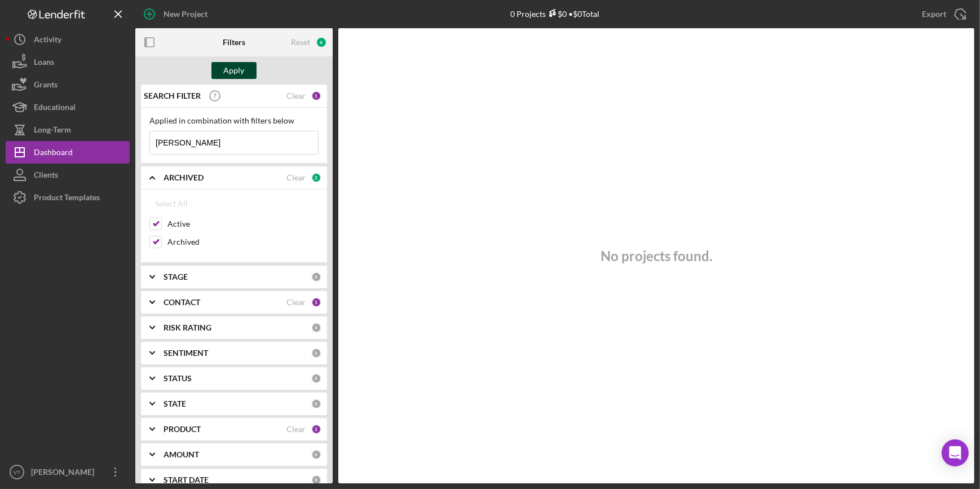 This screenshot has width=980, height=489. What do you see at coordinates (68, 130) in the screenshot?
I see `a: Long-Term` at bounding box center [68, 130].